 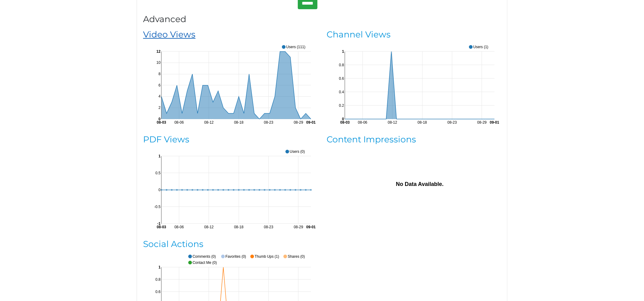 I want to click on a: Content Impressions, so click(x=371, y=140).